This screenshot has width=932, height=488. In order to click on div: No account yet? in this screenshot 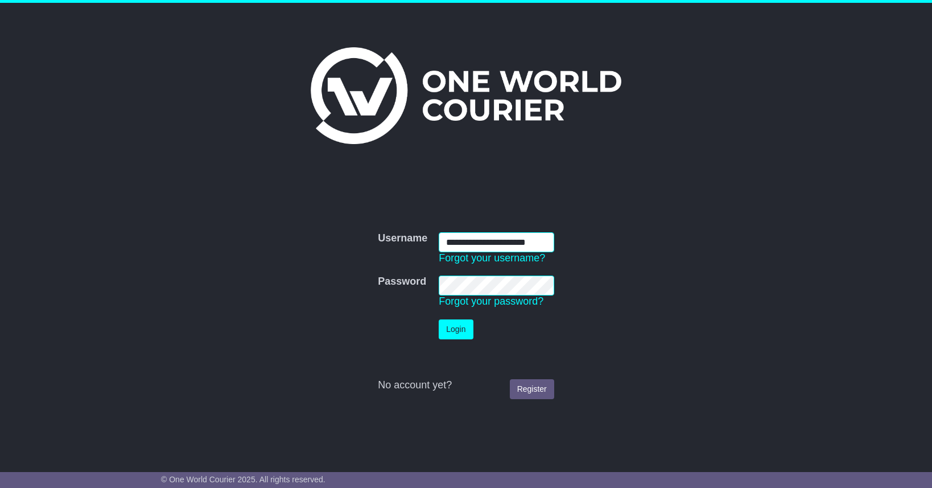, I will do `click(466, 385)`.